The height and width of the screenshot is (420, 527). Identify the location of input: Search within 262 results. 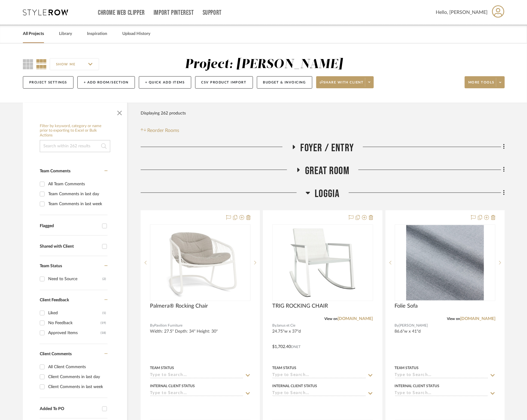
(75, 146).